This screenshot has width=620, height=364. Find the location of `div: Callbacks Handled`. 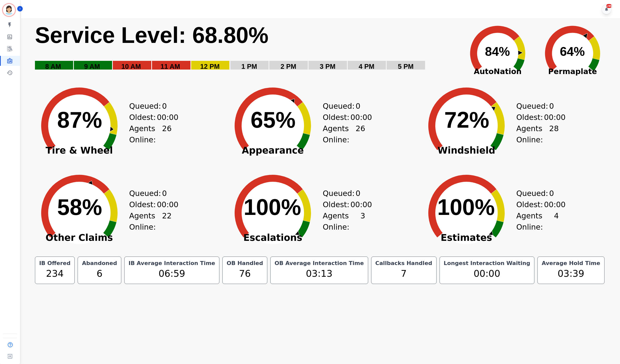

div: Callbacks Handled is located at coordinates (404, 263).